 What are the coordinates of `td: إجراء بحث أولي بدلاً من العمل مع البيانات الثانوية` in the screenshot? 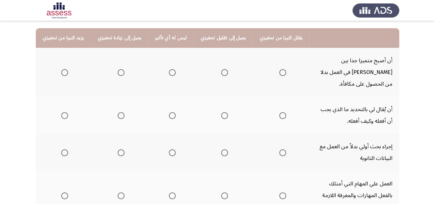 It's located at (354, 152).